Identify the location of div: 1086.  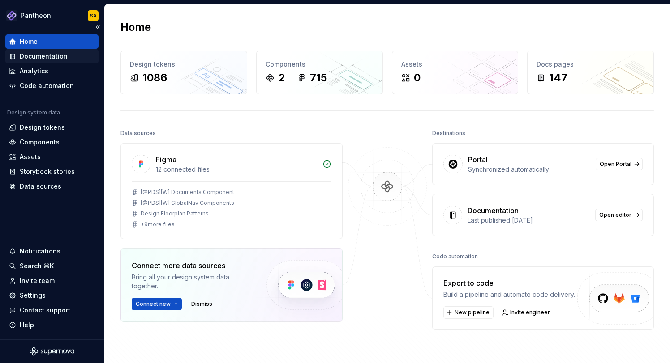
(154, 78).